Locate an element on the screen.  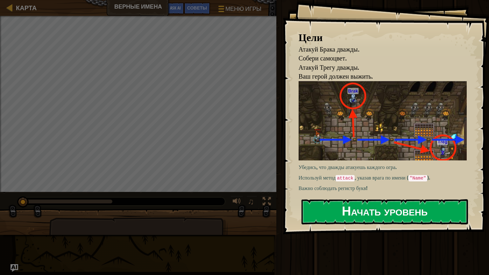
div: Цели is located at coordinates (382, 38).